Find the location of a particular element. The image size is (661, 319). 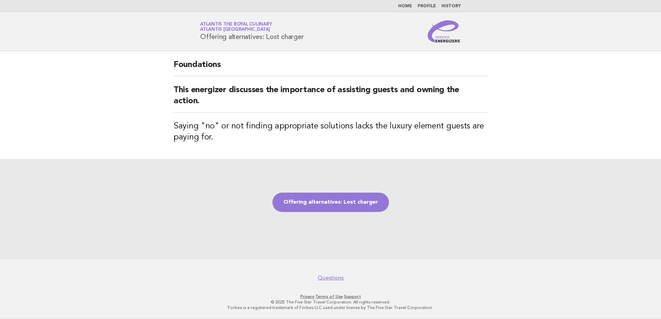

h2: This energizer discusses the importance of assisting guests and owning the action. is located at coordinates (330, 98).